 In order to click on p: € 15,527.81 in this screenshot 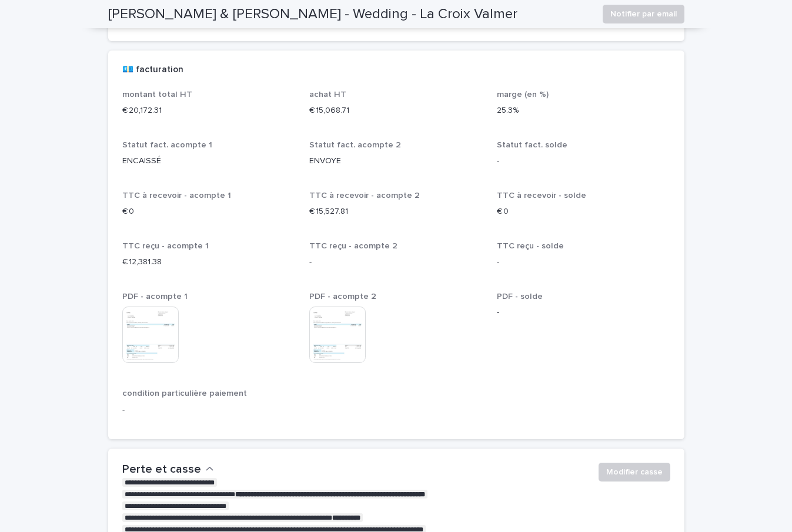, I will do `click(396, 212)`.